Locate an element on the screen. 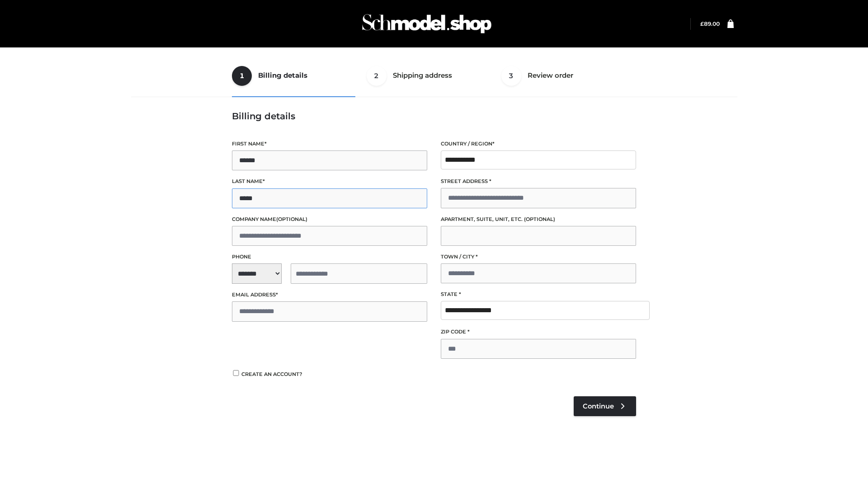 The image size is (868, 488). label: Apartment, suite, unit, etc. is located at coordinates (538, 219).